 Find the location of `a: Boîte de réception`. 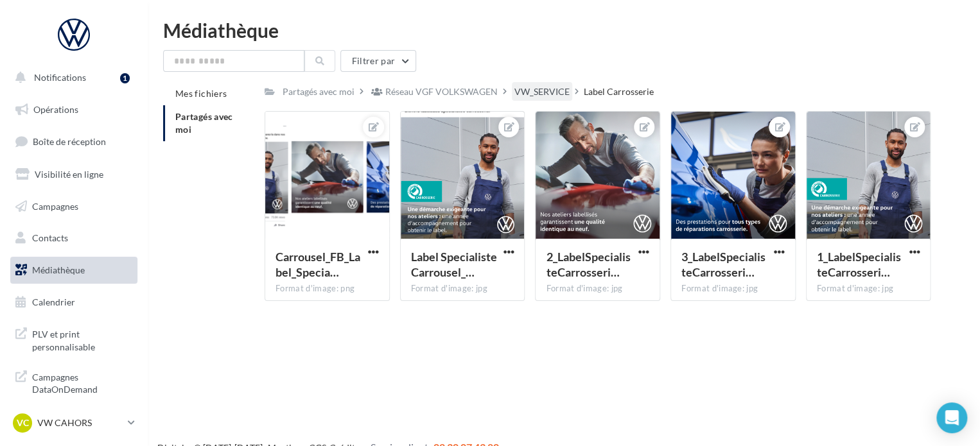

a: Boîte de réception is located at coordinates (74, 141).